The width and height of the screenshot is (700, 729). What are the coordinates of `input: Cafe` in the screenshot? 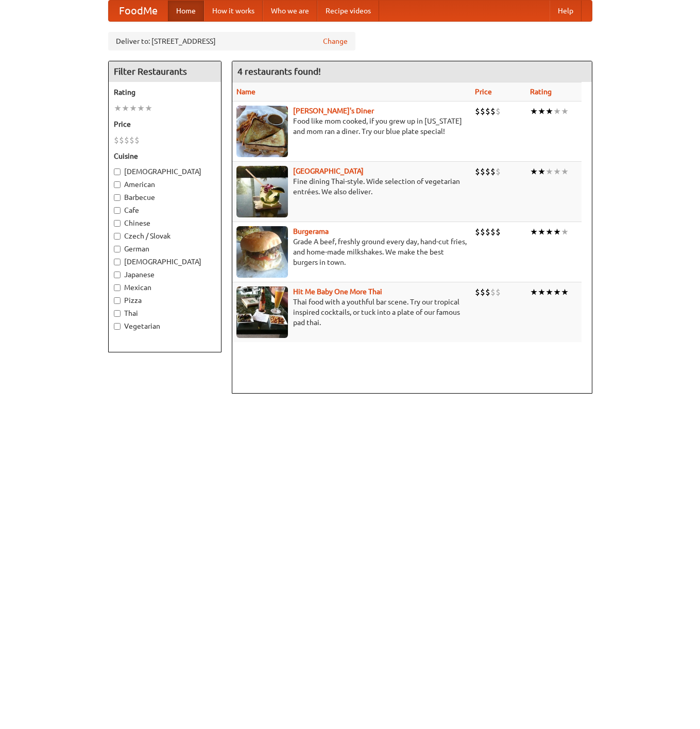 It's located at (117, 210).